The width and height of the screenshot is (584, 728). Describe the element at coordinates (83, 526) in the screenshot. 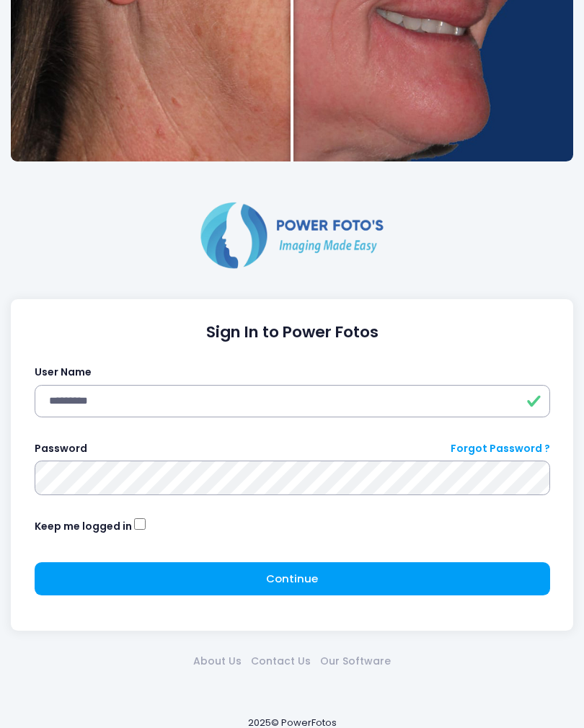

I see `label: Keep me logged in` at that location.